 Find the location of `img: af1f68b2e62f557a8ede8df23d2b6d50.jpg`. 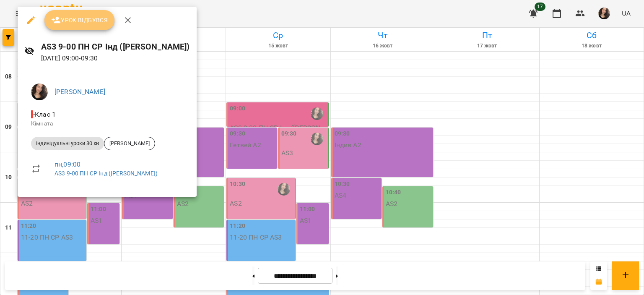

img: af1f68b2e62f557a8ede8df23d2b6d50.jpg is located at coordinates (39, 92).